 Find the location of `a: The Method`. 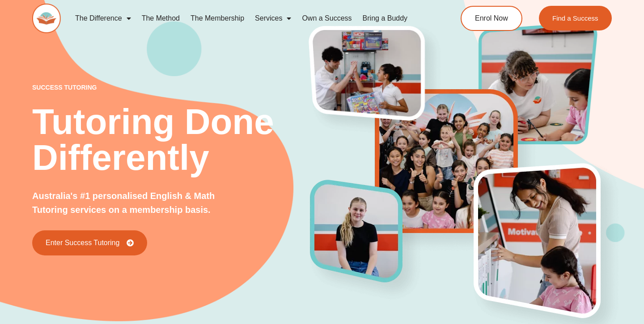

a: The Method is located at coordinates (160, 18).